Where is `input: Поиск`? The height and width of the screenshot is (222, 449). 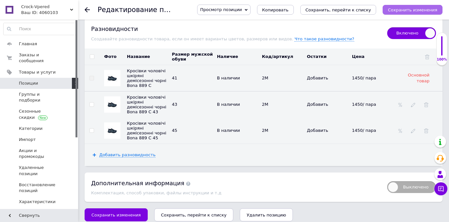
input: Поиск is located at coordinates (40, 29).